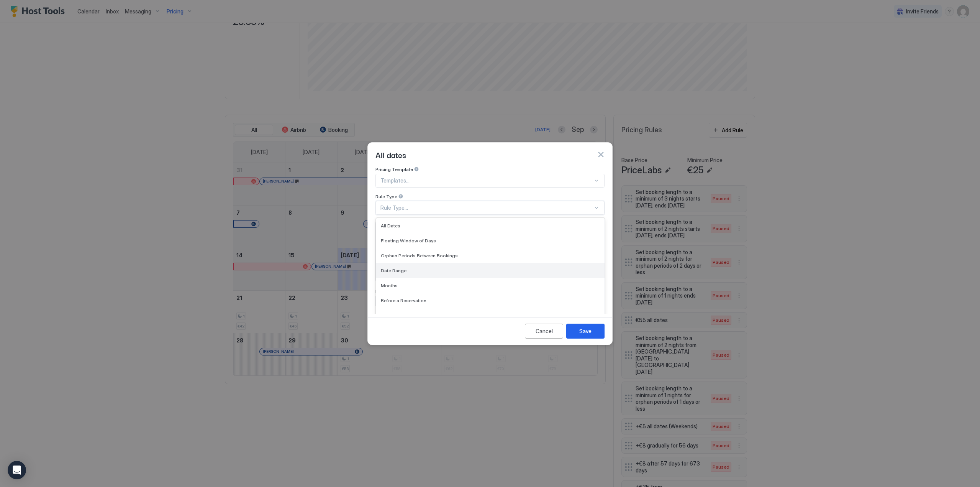 The image size is (980, 487). What do you see at coordinates (386, 196) in the screenshot?
I see `span: Rule Type` at bounding box center [386, 196].